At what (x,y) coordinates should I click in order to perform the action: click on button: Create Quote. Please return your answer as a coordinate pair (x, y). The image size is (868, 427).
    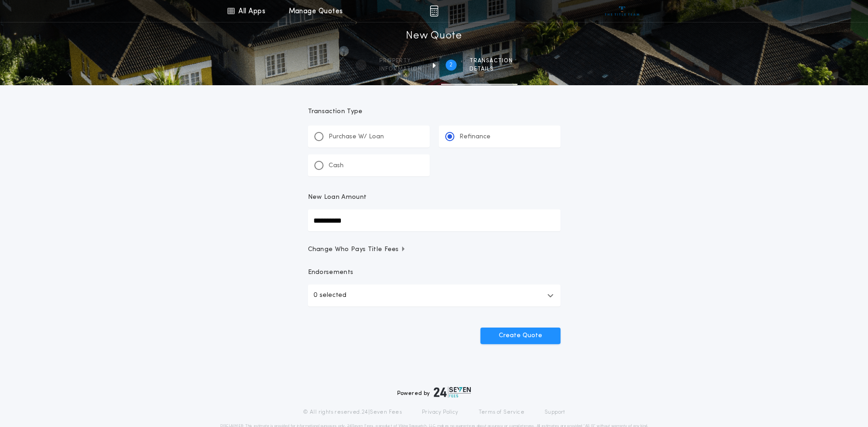
    Looking at the image, I should click on (520, 336).